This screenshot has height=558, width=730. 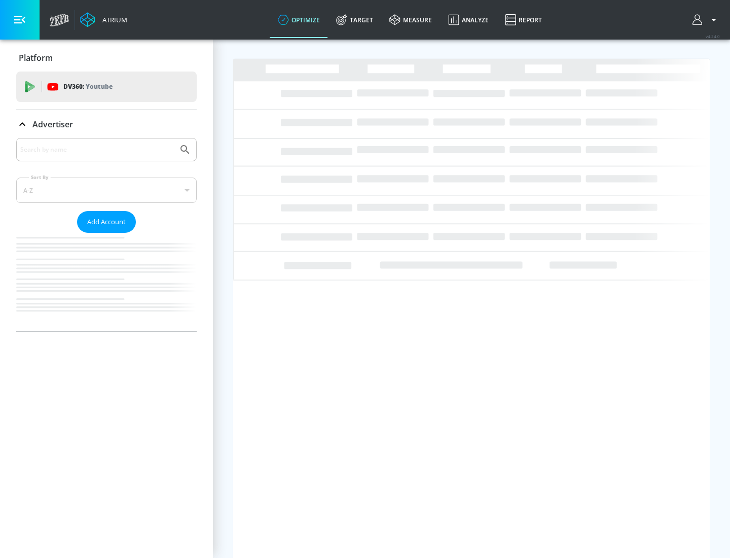 What do you see at coordinates (106, 221) in the screenshot?
I see `button: Add Account` at bounding box center [106, 221].